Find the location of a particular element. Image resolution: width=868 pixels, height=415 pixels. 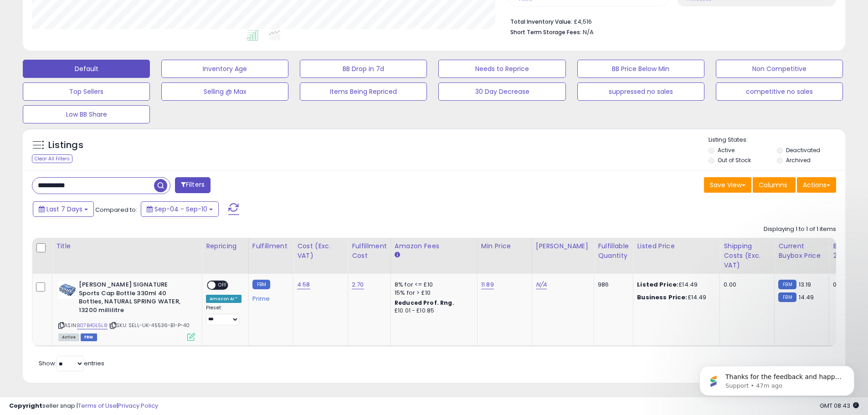

div: Fulfillment is located at coordinates (271, 246).